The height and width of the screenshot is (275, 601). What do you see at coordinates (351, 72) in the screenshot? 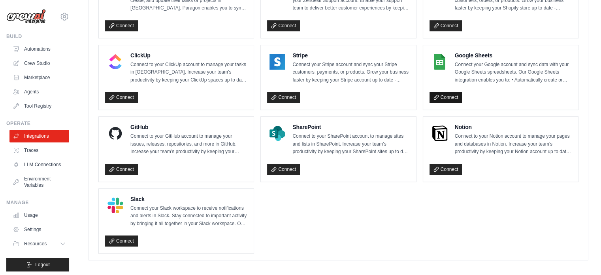
I see `p: Connect your Stripe account and sync your Stripe customers, payments, or products. Grow your busi...` at bounding box center [351, 72].